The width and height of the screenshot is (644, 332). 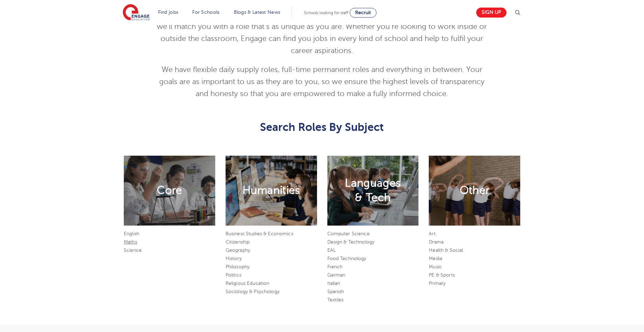 What do you see at coordinates (446, 250) in the screenshot?
I see `a: Health & Social` at bounding box center [446, 250].